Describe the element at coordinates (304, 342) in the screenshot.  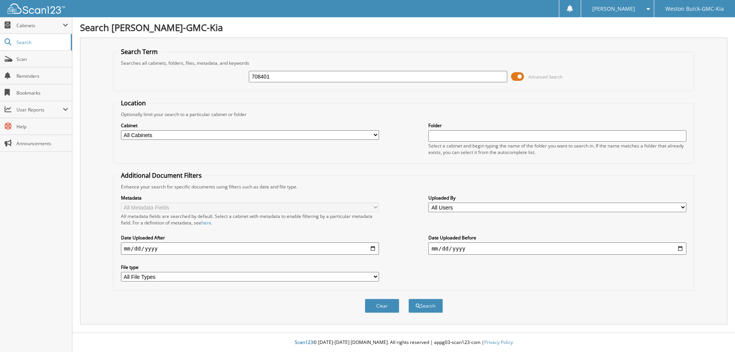
I see `span: Scan123` at that location.